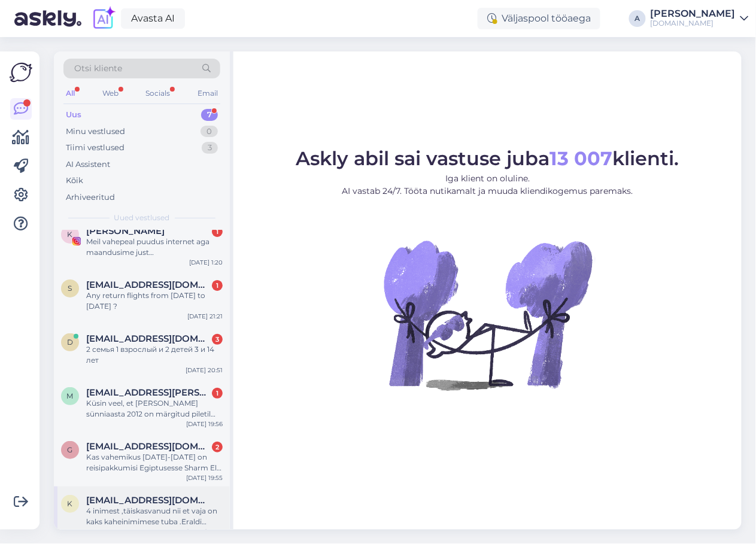 The width and height of the screenshot is (756, 544). What do you see at coordinates (95, 148) in the screenshot?
I see `div: Tiimi vestlused` at bounding box center [95, 148].